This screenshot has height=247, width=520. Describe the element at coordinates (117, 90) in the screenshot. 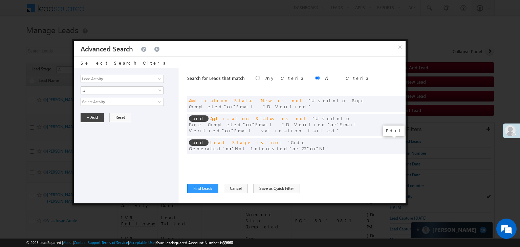

I see `span: Is` at that location.